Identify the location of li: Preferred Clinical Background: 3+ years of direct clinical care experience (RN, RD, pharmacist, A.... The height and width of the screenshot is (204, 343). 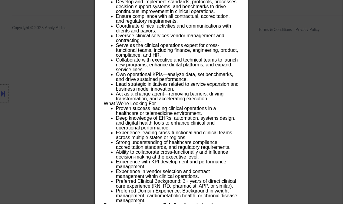
(178, 184).